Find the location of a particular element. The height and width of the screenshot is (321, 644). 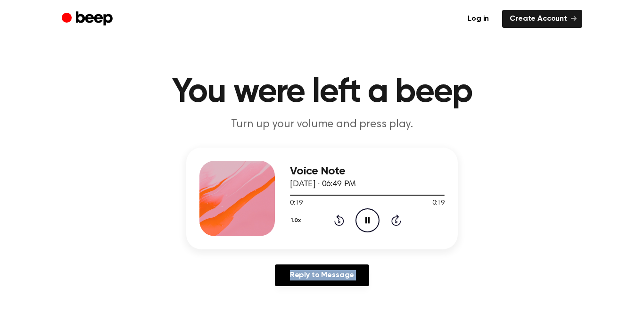

a: Create Account is located at coordinates (542, 18).